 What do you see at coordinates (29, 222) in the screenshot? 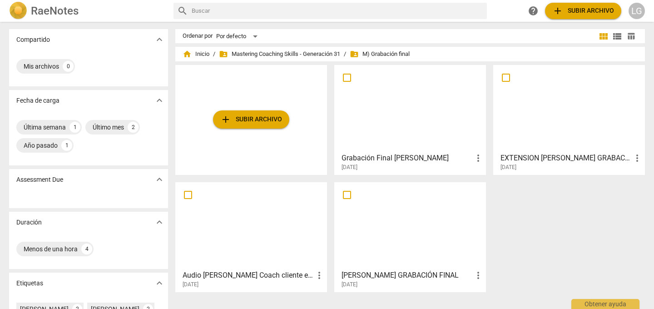
I see `p: Duración` at bounding box center [29, 222].